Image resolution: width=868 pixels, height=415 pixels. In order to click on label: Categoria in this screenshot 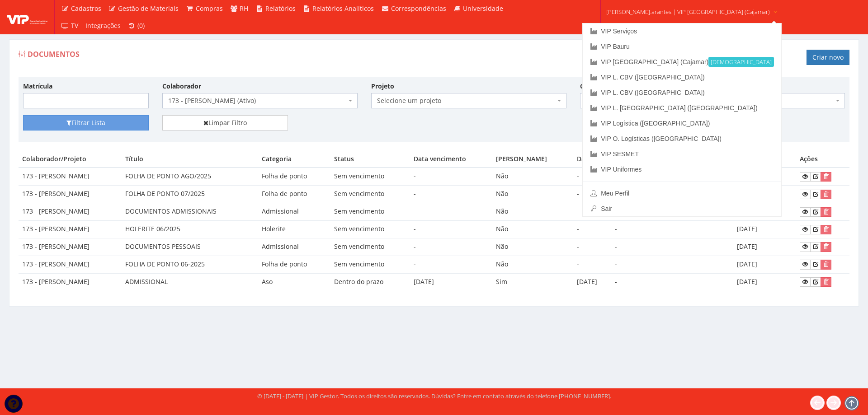, I will do `click(595, 86)`.